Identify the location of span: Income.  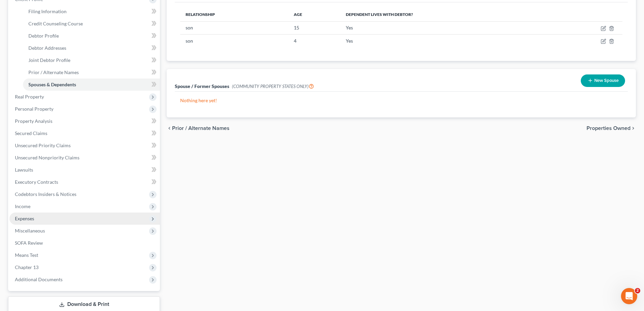
(23, 206).